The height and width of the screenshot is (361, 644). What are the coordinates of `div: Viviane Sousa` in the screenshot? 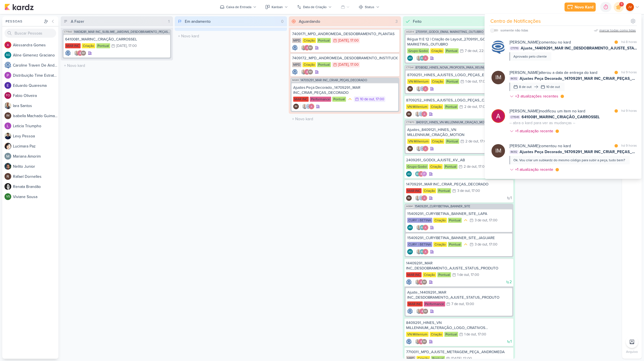 It's located at (8, 196).